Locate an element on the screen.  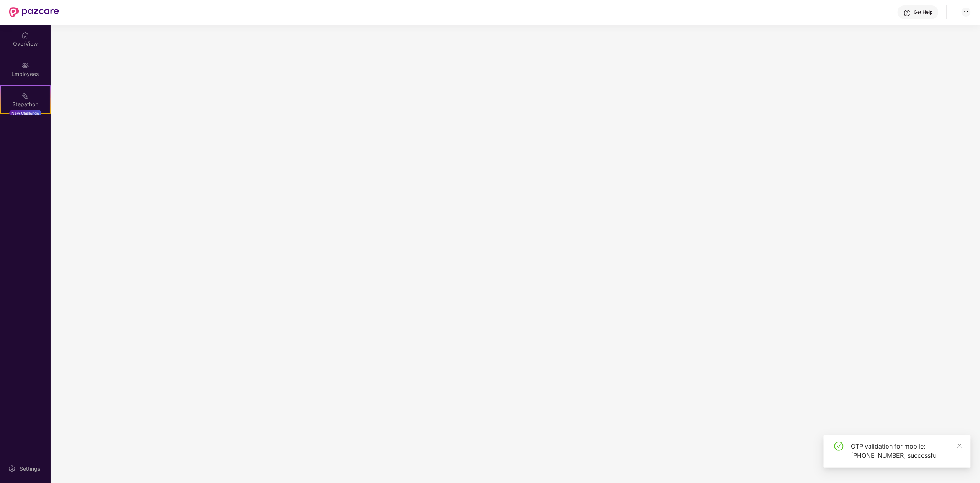
img: svg+xml;base64,PHN2ZyBpZD0iRHJvcGRvd24tMzJ4MzIiIHhtbG5zPSJodHRwOi8vd3d3LnczLm9yZy8yMDAwL3N2ZyIgd2... is located at coordinates (967, 12).